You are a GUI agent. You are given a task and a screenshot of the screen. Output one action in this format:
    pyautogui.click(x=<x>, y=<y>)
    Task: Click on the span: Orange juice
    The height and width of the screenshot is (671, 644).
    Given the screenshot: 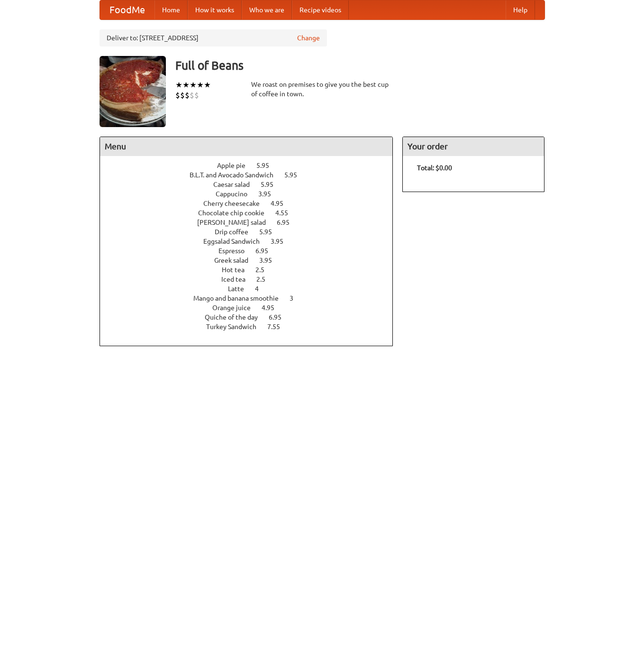 What is the action you would take?
    pyautogui.click(x=236, y=308)
    